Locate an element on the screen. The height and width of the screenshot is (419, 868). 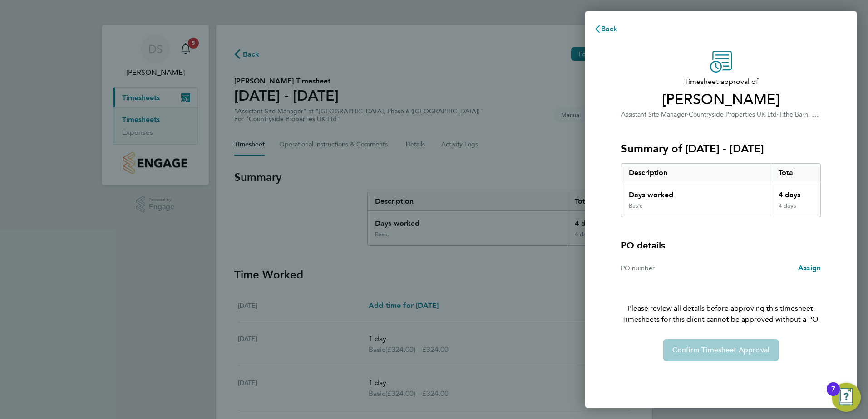
div: Days worked is located at coordinates (696, 192).